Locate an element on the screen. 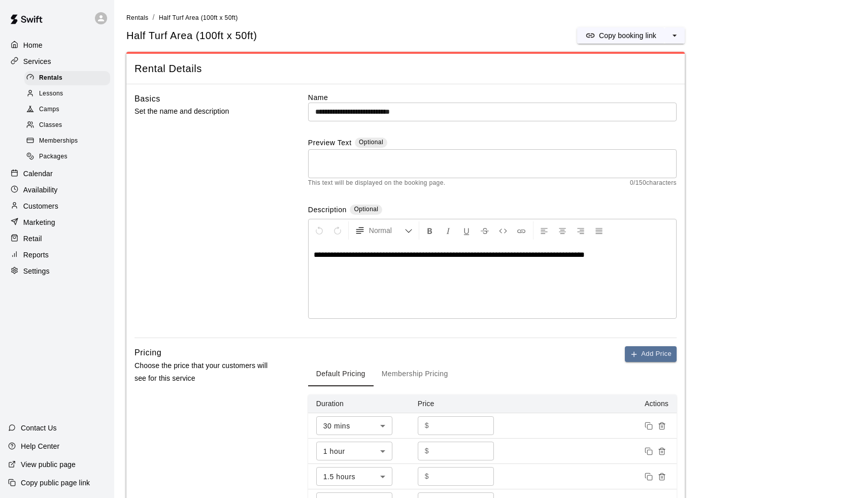 This screenshot has width=868, height=498. div: Reports is located at coordinates (57, 255).